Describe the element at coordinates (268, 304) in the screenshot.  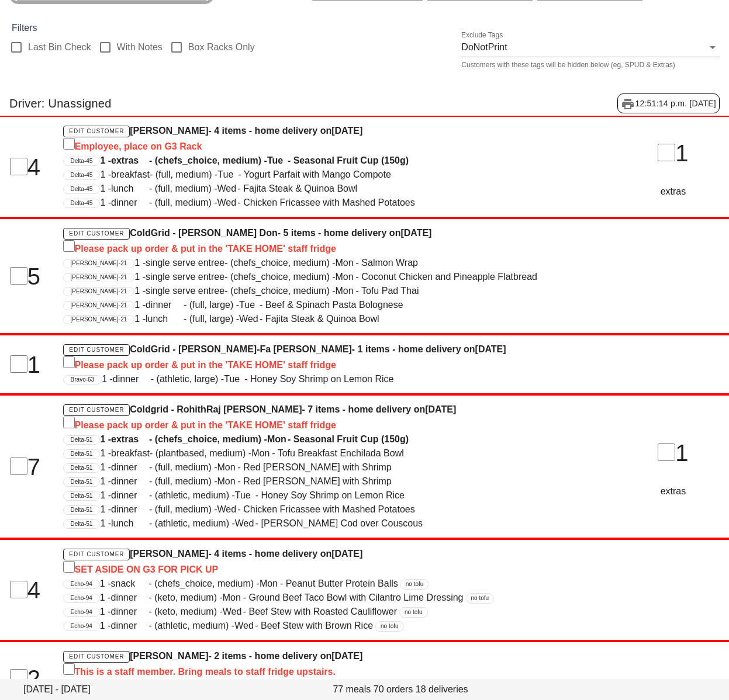
I see `span: 1 - - (full, large) - - Beef & Spinach Pasta Bolognese` at that location.